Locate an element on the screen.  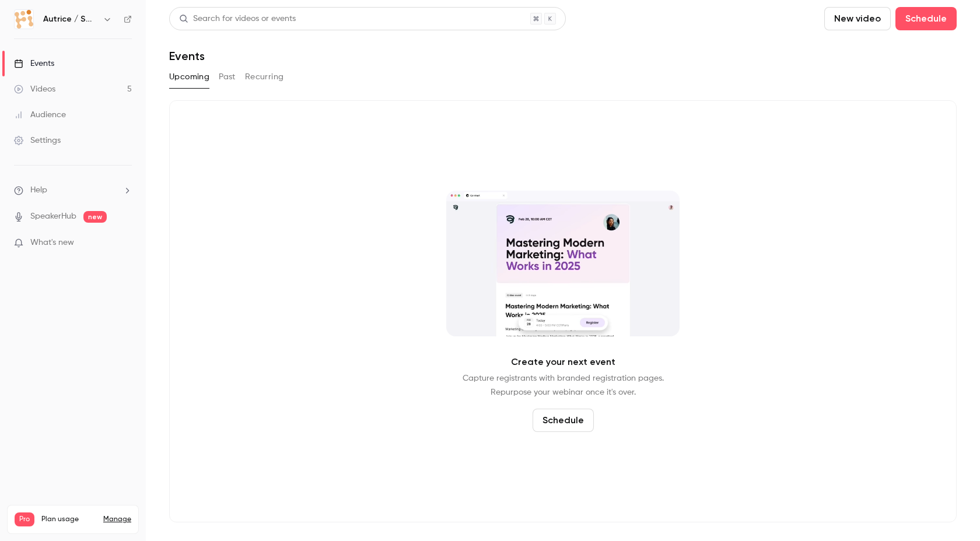
button: Upcoming is located at coordinates (189, 77).